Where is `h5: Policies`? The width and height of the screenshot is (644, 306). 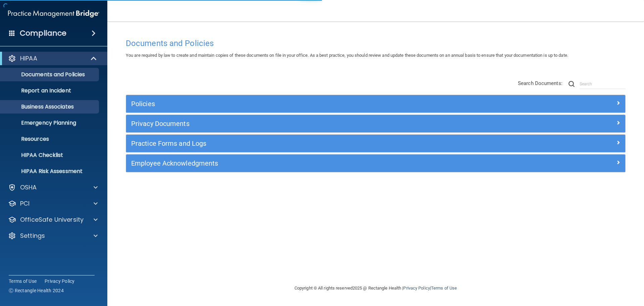 h5: Policies is located at coordinates (313, 104).